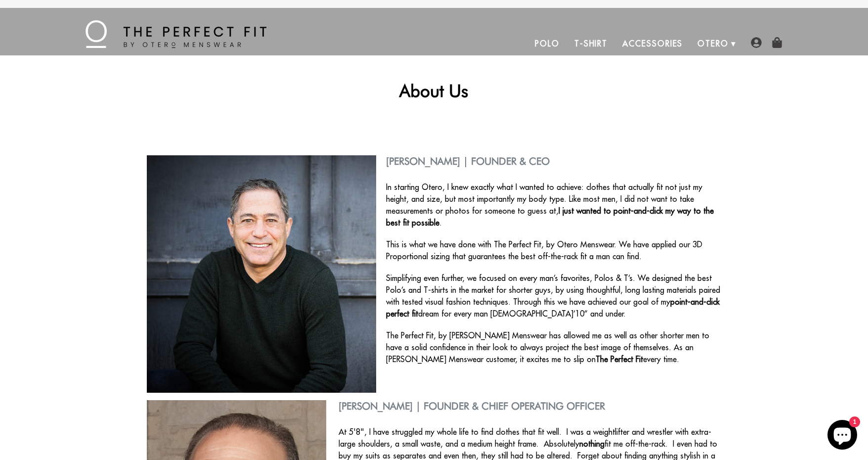  I want to click on img: user-account-icon.png, so click(757, 43).